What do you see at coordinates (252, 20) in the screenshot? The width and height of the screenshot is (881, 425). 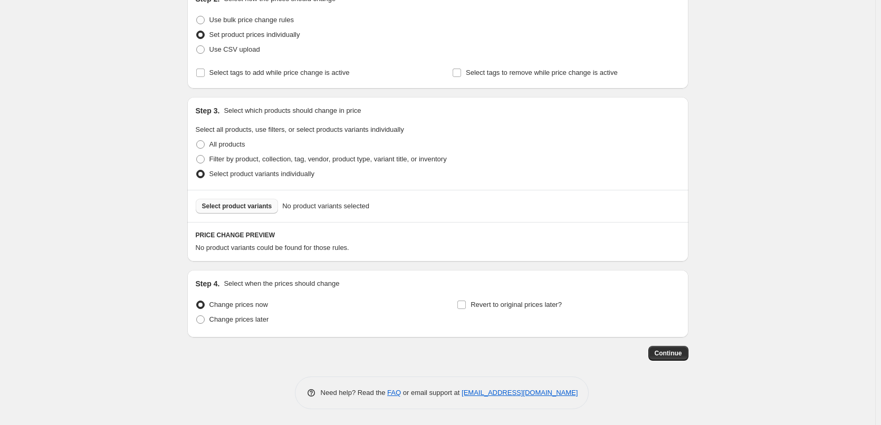 I see `span: Use bulk price change rules` at bounding box center [252, 20].